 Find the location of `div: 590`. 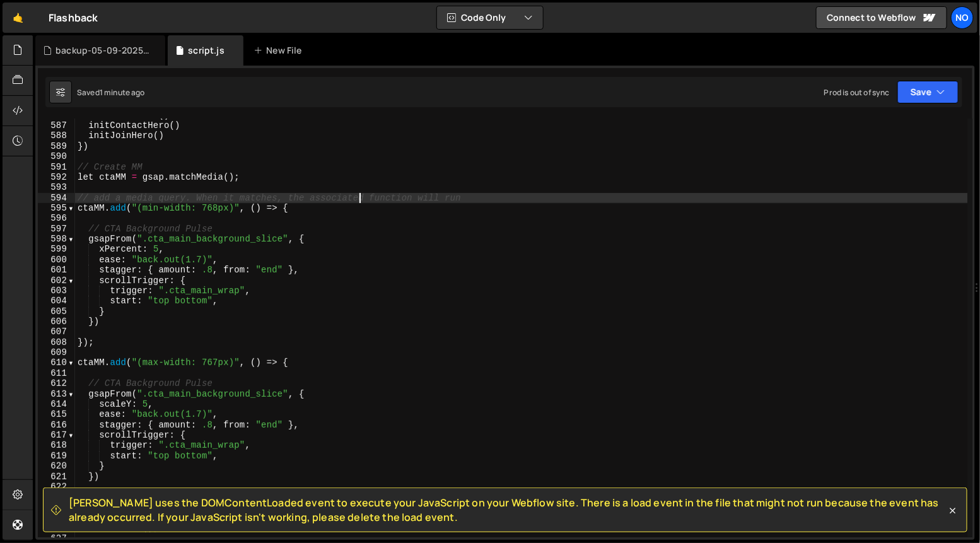

div: 590 is located at coordinates (56, 156).